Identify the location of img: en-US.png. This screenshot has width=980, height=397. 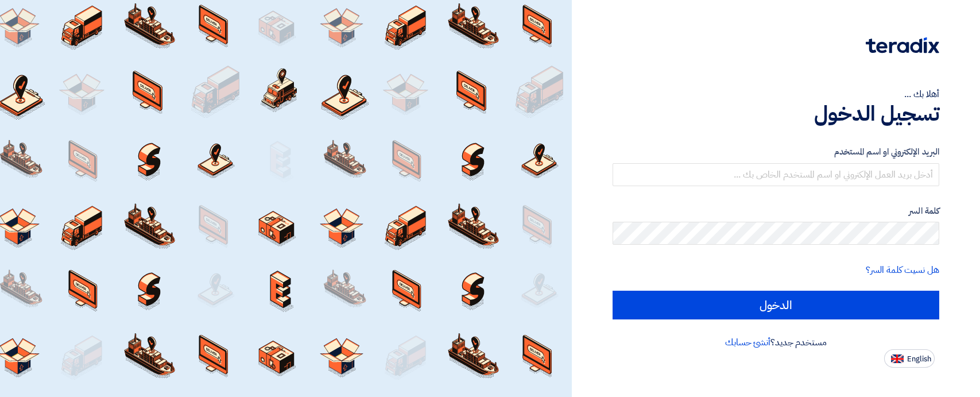
(897, 358).